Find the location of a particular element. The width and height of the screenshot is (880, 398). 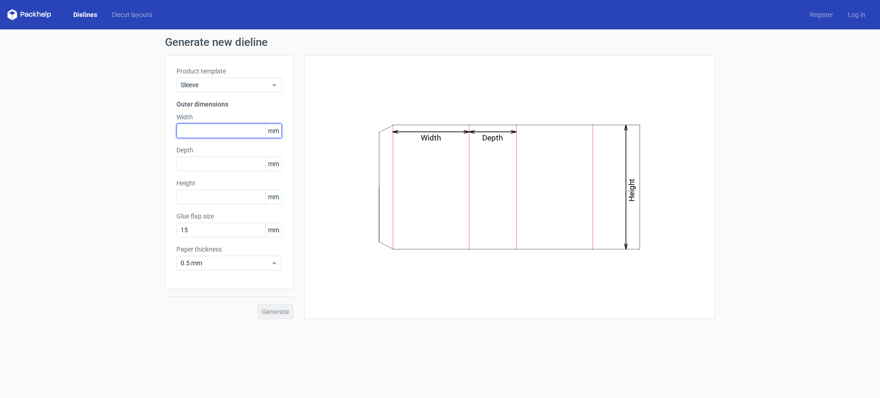

h3: Outer dimensions is located at coordinates (229, 104).